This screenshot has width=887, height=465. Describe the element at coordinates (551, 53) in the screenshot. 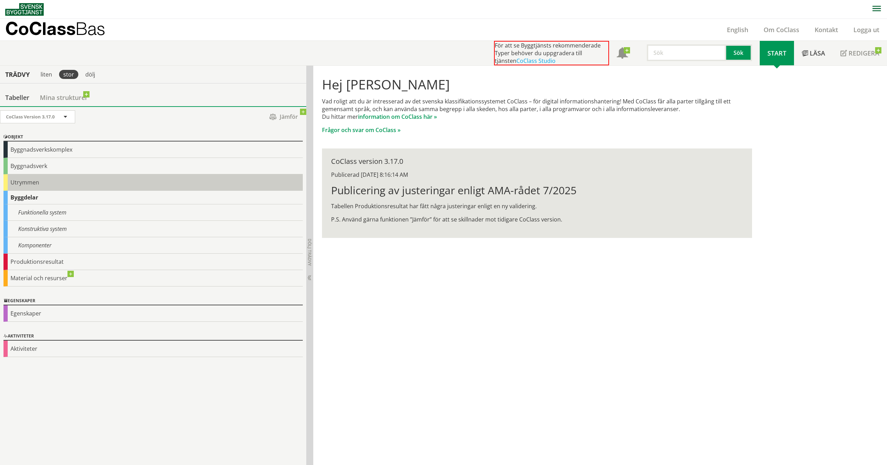

I see `div: För att se Byggtjänsts rekommenderade Typer behöver du uppgradera till tjänsten` at that location.